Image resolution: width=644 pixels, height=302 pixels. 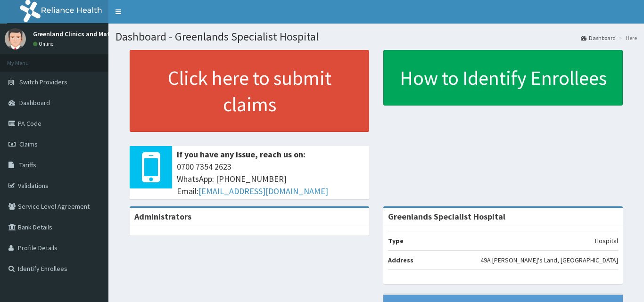 I want to click on b: Administrators, so click(x=163, y=216).